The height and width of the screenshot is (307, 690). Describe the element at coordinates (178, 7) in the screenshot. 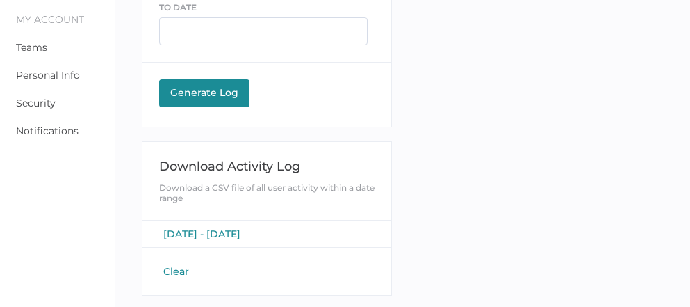

I see `span: TO DATE` at that location.